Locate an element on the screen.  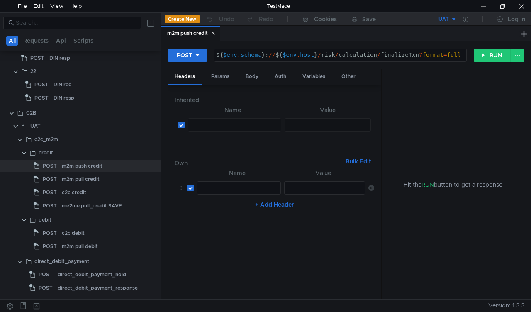
button: Api is located at coordinates (61, 41).